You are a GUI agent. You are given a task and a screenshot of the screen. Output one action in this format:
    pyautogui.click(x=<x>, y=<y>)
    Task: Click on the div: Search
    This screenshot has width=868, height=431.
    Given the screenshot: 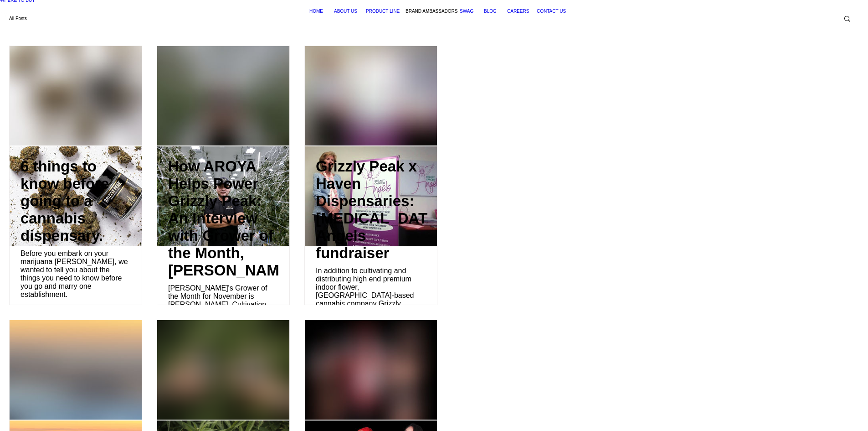 What is the action you would take?
    pyautogui.click(x=847, y=19)
    